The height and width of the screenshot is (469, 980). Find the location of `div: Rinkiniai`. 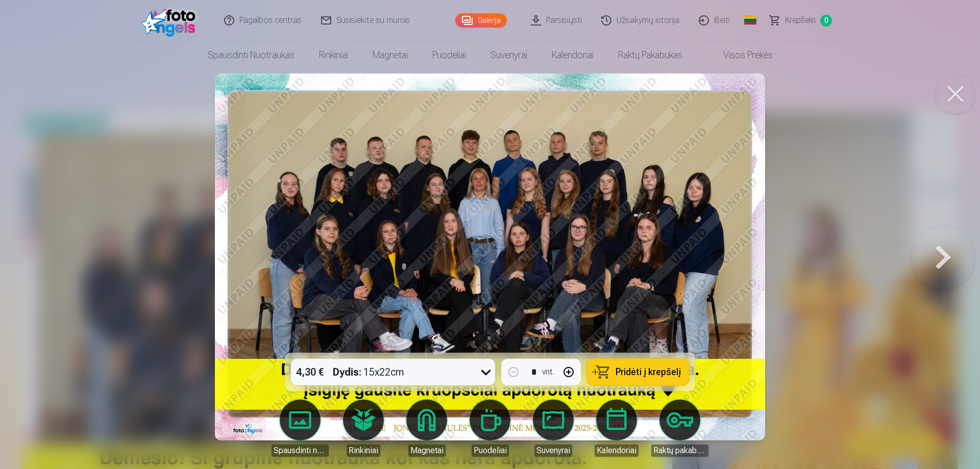

div: Rinkiniai is located at coordinates (363, 451).